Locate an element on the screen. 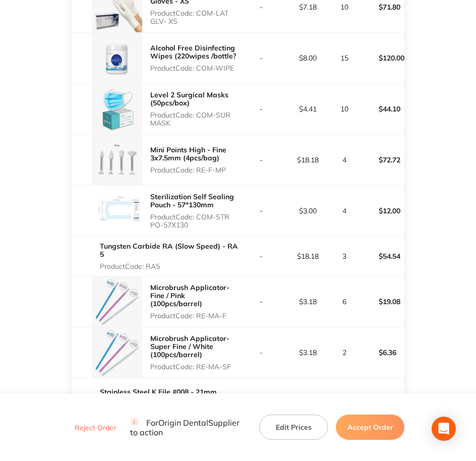 The image size is (476, 461). img: ZHU0bHMyNQ is located at coordinates (117, 301).